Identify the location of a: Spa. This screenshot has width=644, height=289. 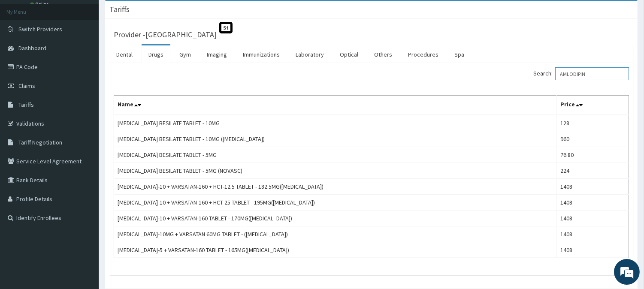
(459, 55).